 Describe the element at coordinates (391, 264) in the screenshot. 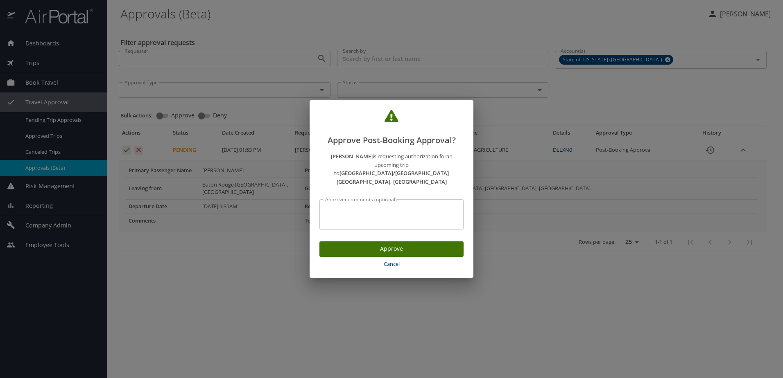

I see `button: Cancel` at that location.